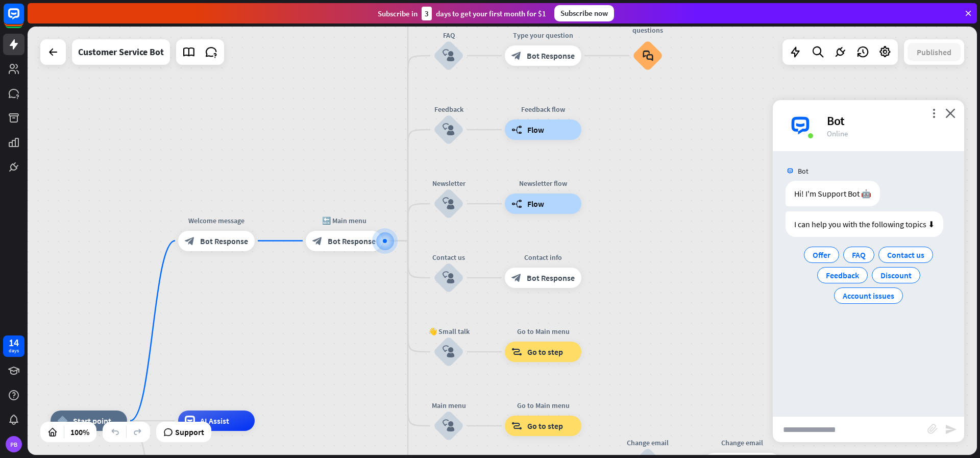 The image size is (980, 458). Describe the element at coordinates (803, 171) in the screenshot. I see `span: Bot` at that location.